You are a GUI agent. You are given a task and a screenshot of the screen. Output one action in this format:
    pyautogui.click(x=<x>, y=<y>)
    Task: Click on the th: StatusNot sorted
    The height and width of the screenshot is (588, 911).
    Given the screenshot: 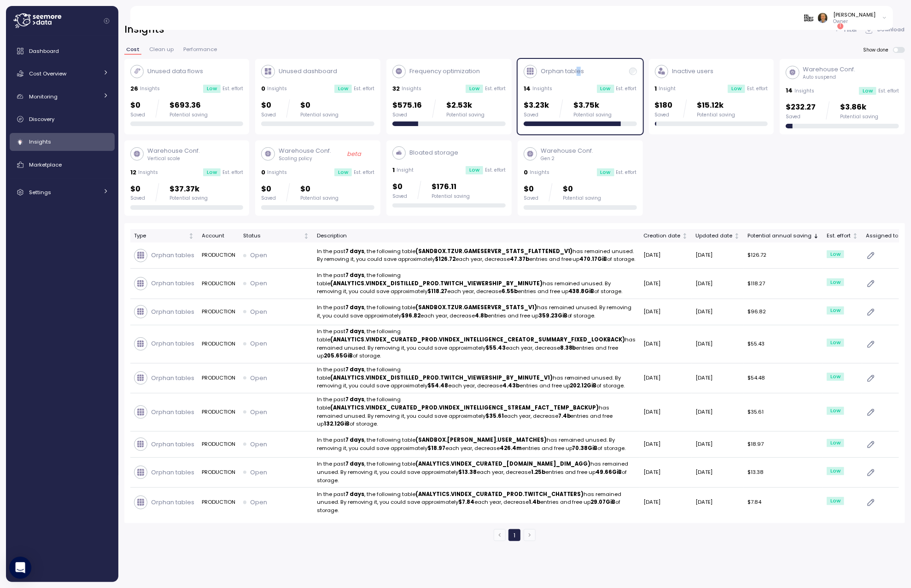 What is the action you would take?
    pyautogui.click(x=276, y=236)
    